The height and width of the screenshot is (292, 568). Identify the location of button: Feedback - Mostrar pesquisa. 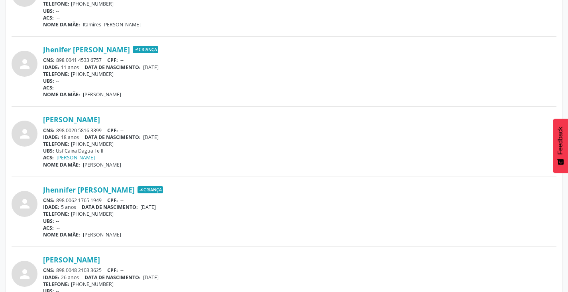
(561, 146).